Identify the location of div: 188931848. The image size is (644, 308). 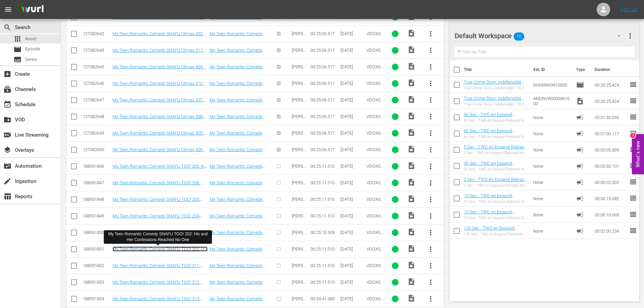
(97, 199).